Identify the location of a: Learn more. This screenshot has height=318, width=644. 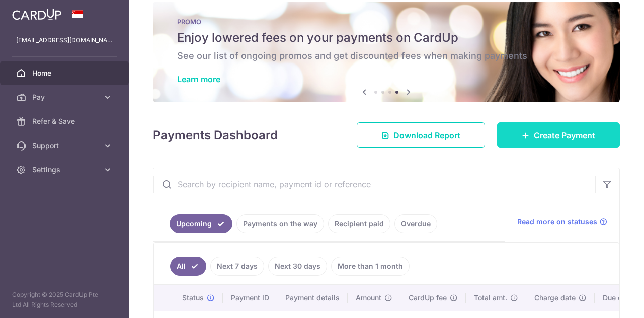
(199, 79).